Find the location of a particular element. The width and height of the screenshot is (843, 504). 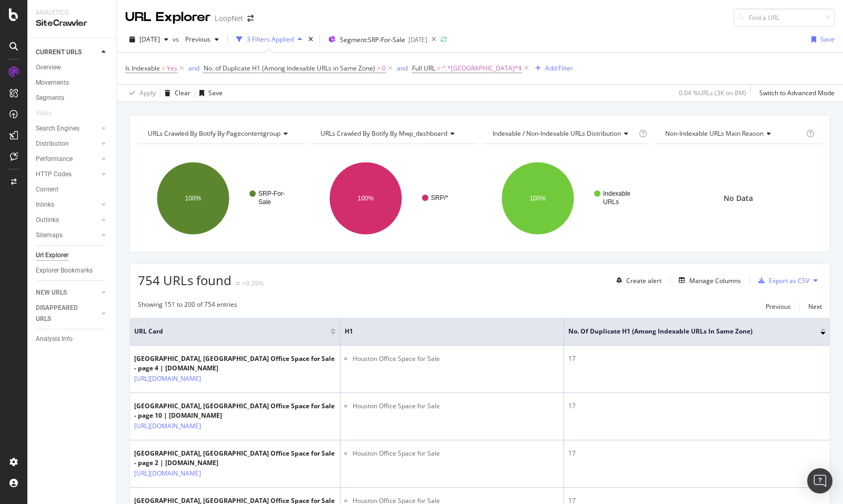

div: arrow-right-arrow-left is located at coordinates (251, 18).